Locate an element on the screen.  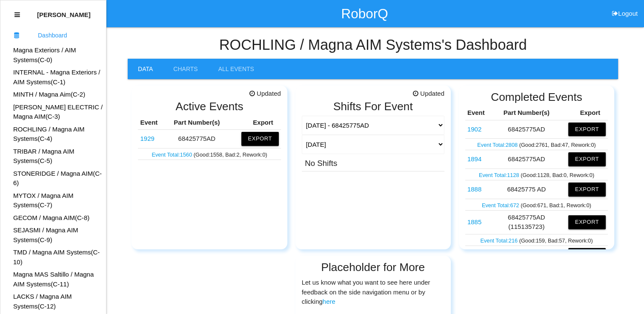
div: TRIBAR / Magna AIM Systems's Dashboard is located at coordinates (53, 156).